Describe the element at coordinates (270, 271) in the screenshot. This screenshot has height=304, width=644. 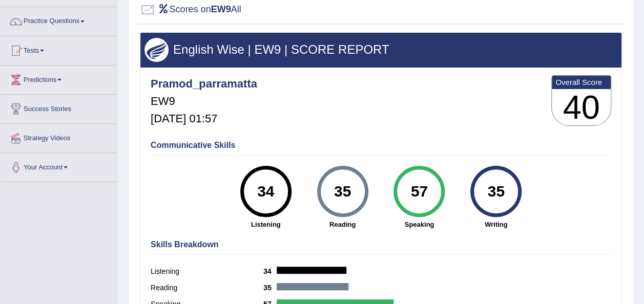
I see `b: 34` at that location.